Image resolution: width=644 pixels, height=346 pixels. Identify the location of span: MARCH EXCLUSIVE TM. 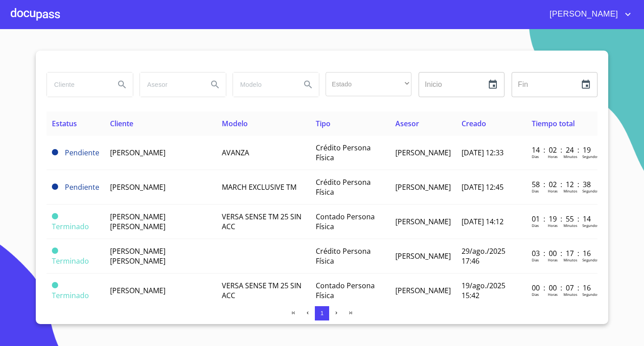
(259, 187).